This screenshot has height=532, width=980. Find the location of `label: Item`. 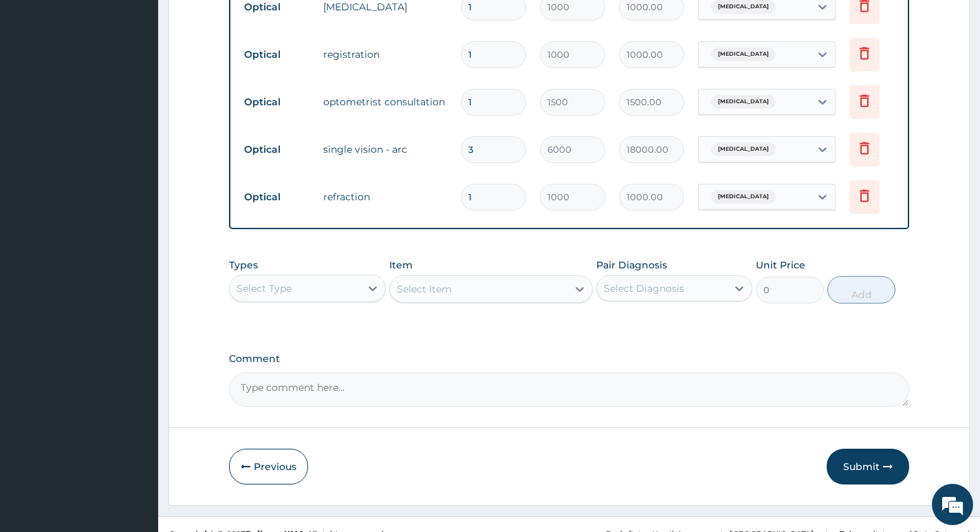

label: Item is located at coordinates (401, 264).